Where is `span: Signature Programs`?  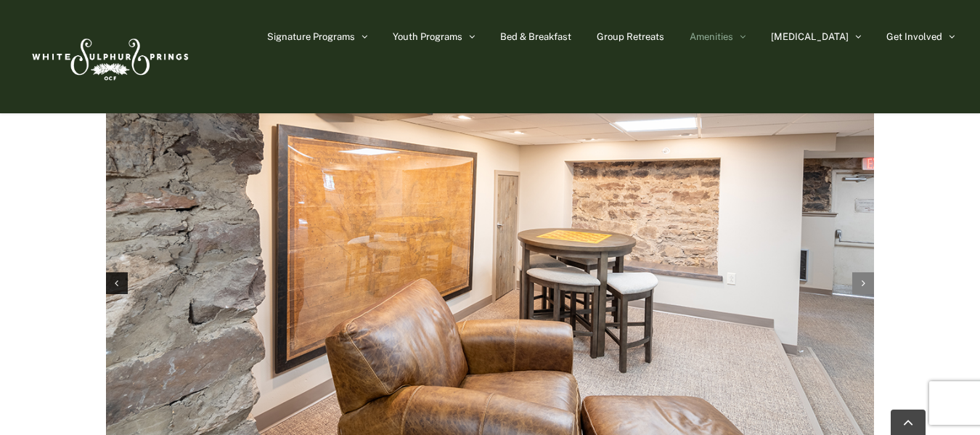
span: Signature Programs is located at coordinates (311, 36).